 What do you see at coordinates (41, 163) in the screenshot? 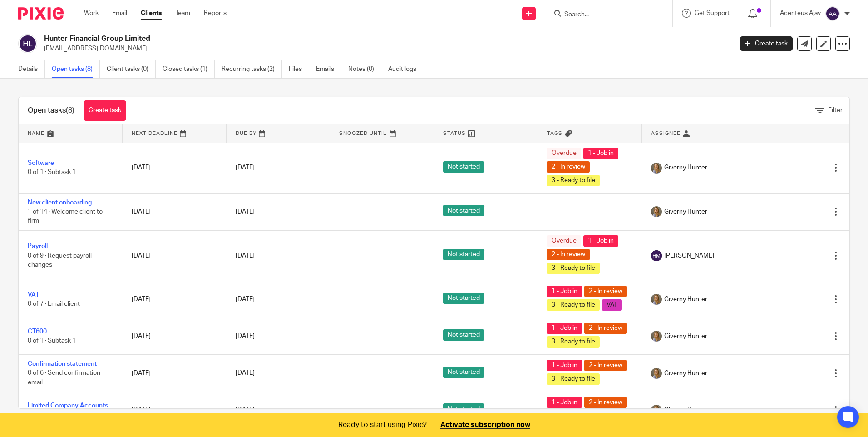
I see `a: Software` at bounding box center [41, 163].